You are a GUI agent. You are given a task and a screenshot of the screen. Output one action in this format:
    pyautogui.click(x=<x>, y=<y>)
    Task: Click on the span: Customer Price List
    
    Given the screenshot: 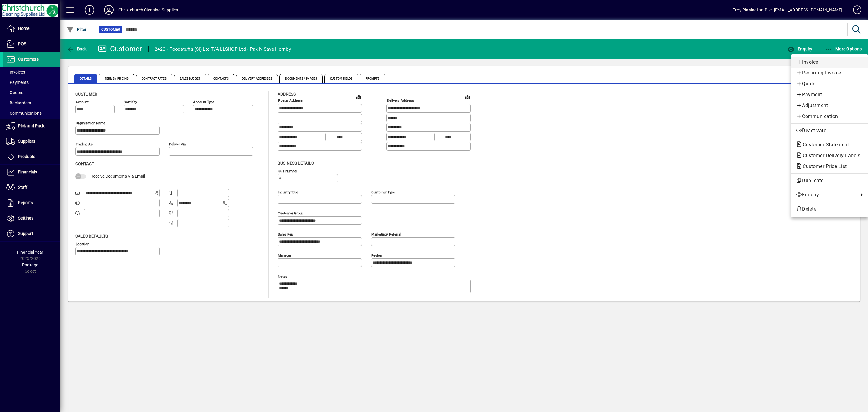 What is the action you would take?
    pyautogui.click(x=823, y=166)
    